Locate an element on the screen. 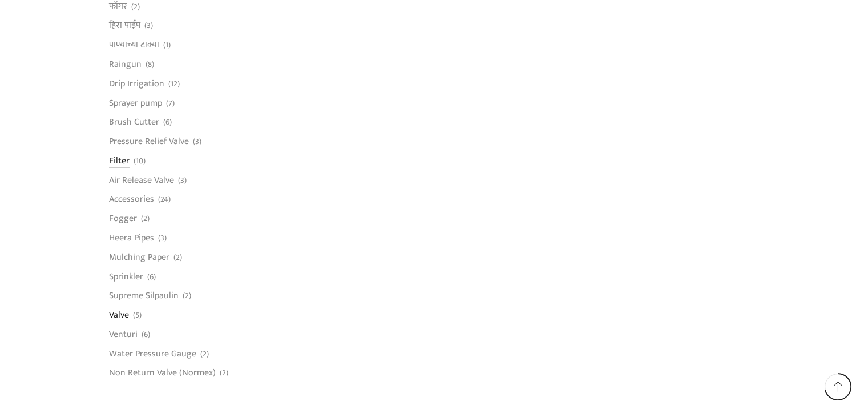  a: Valve is located at coordinates (119, 315).